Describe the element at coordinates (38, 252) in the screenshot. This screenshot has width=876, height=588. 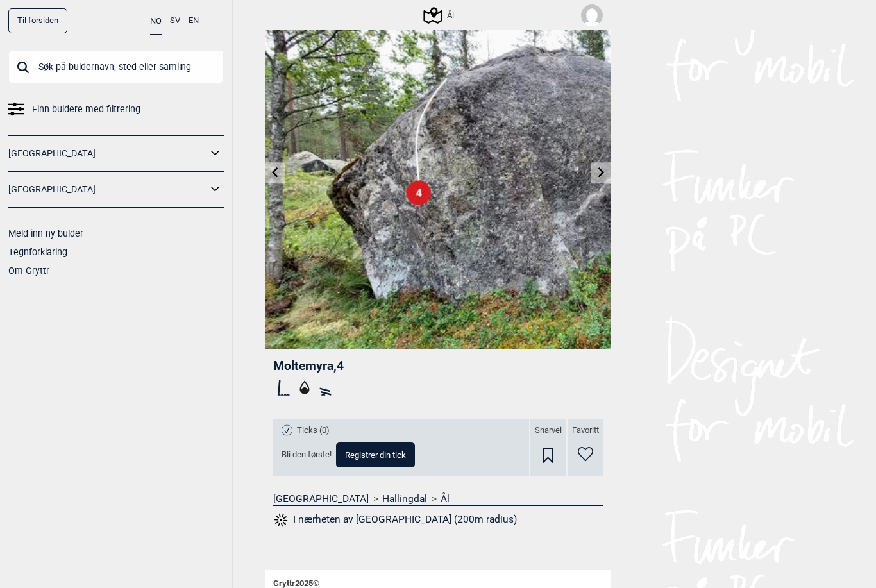
I see `a: Tegnforklaring` at that location.